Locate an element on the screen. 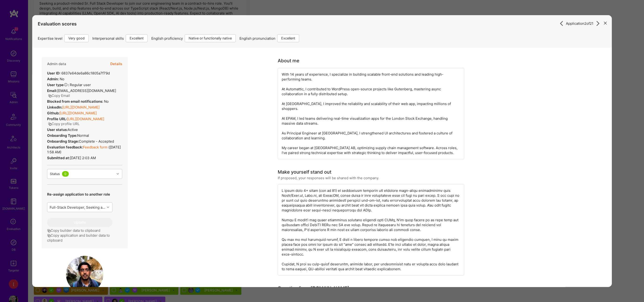 The height and width of the screenshot is (302, 644). div: Full-Stack Developer, Seeking a product-minded Sr. Full Stack Developer to join our core engineer... is located at coordinates (77, 207).